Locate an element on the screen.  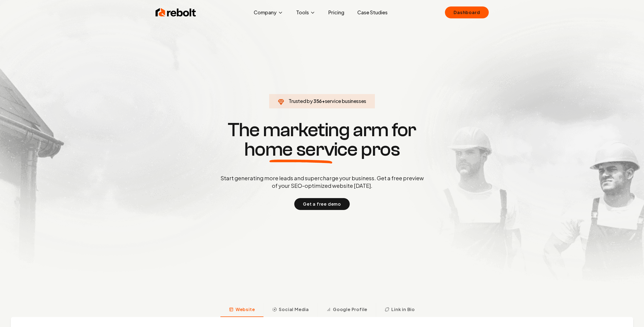
a: Pricing is located at coordinates (336, 12).